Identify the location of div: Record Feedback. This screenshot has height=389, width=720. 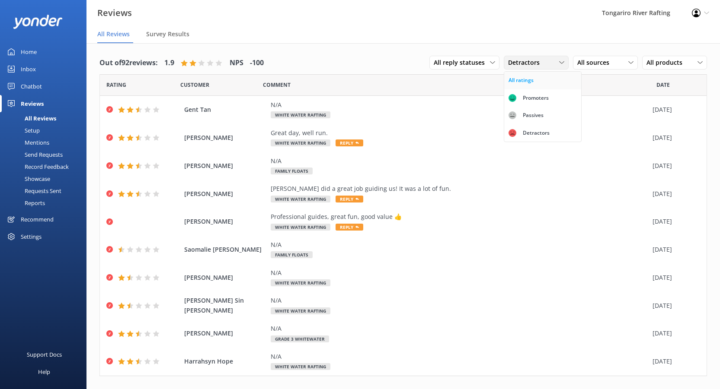
(37, 167).